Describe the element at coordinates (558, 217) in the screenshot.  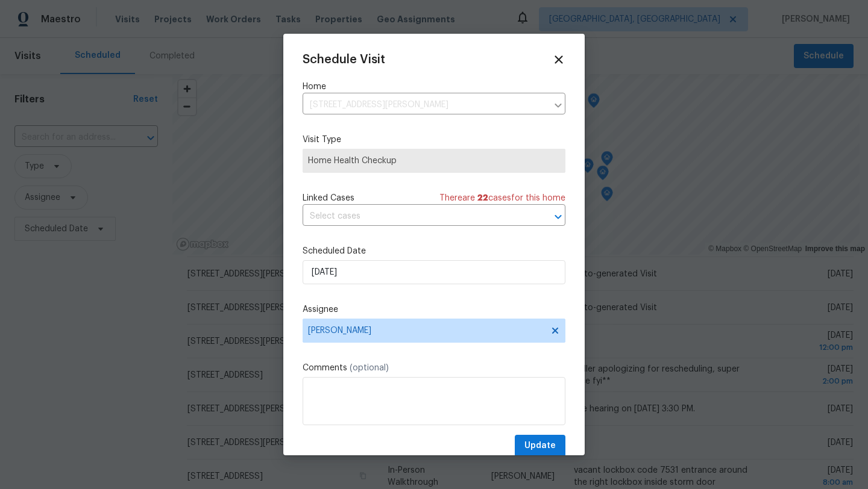
I see `button: Open` at that location.